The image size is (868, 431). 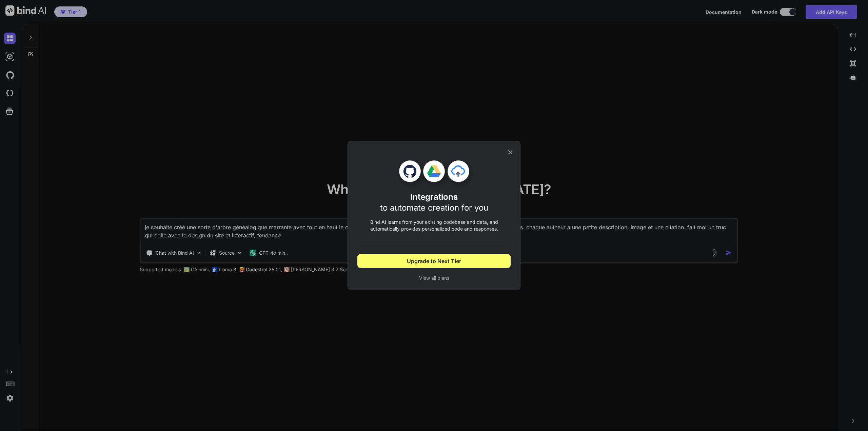 What do you see at coordinates (434, 261) in the screenshot?
I see `button: Upgrade to Next Tier` at bounding box center [434, 261].